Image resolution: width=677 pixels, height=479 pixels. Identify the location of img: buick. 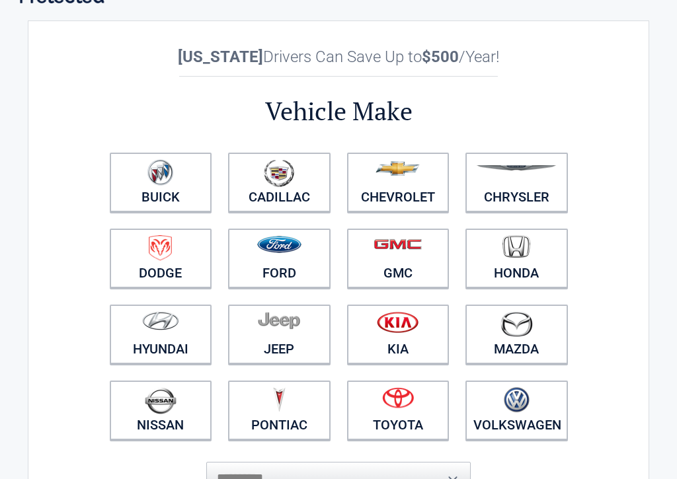
(160, 172).